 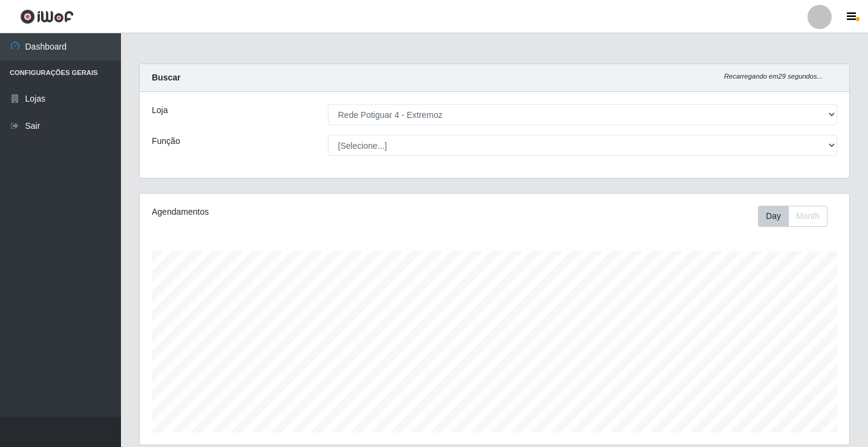 What do you see at coordinates (808, 216) in the screenshot?
I see `button: Month` at bounding box center [808, 216].